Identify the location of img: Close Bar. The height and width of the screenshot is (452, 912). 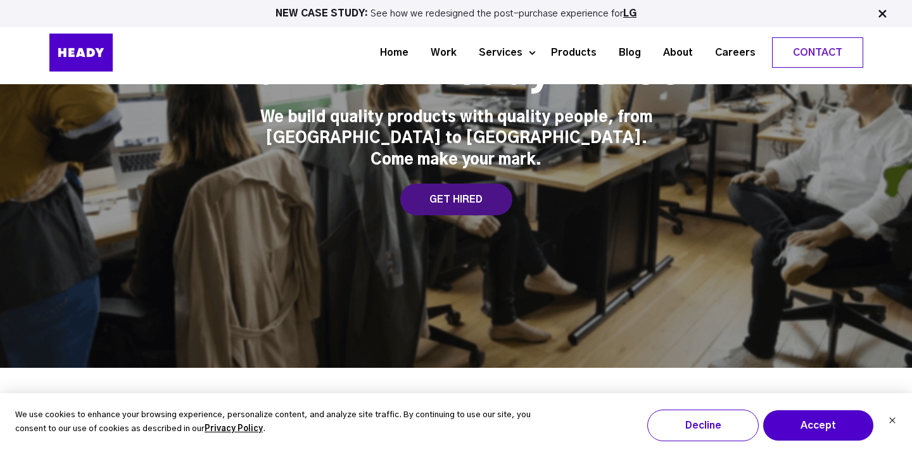
(882, 14).